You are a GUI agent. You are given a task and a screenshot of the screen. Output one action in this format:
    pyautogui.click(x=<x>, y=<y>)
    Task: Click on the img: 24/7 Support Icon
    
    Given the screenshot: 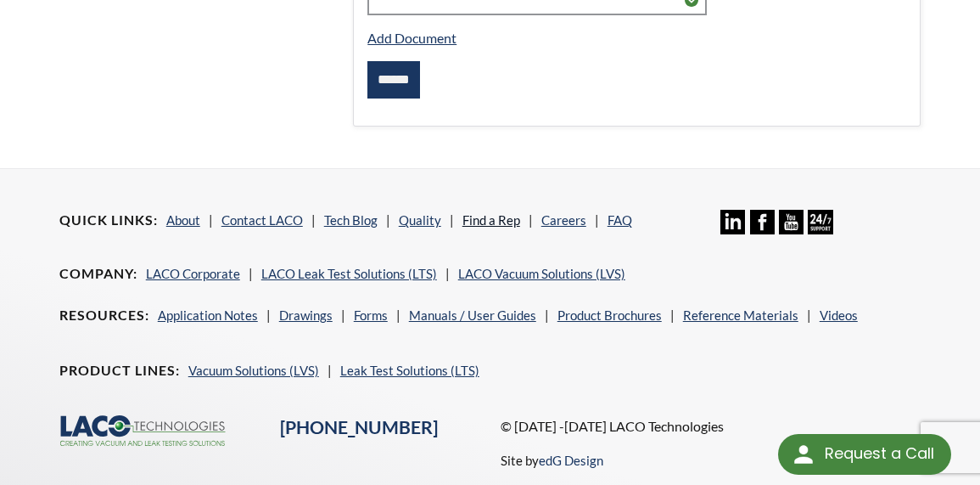 What is the action you would take?
    pyautogui.click(x=820, y=221)
    